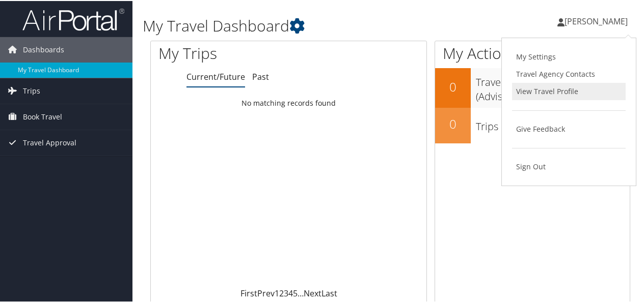 This screenshot has width=644, height=302. Describe the element at coordinates (568, 166) in the screenshot. I see `a: Sign Out` at that location.